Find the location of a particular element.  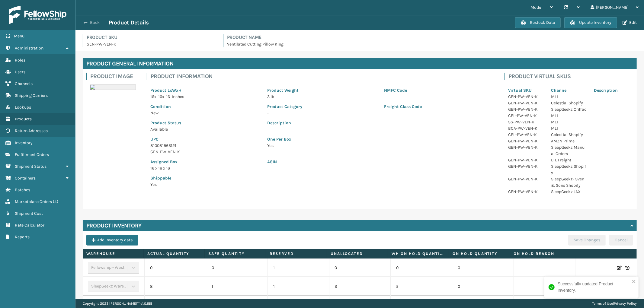

p: Description is located at coordinates (611, 90).